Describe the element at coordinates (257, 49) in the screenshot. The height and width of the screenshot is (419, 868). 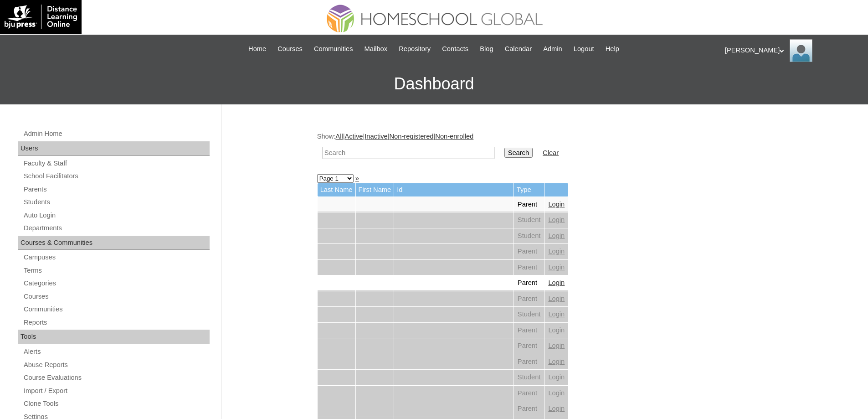
I see `span: Home` at that location.